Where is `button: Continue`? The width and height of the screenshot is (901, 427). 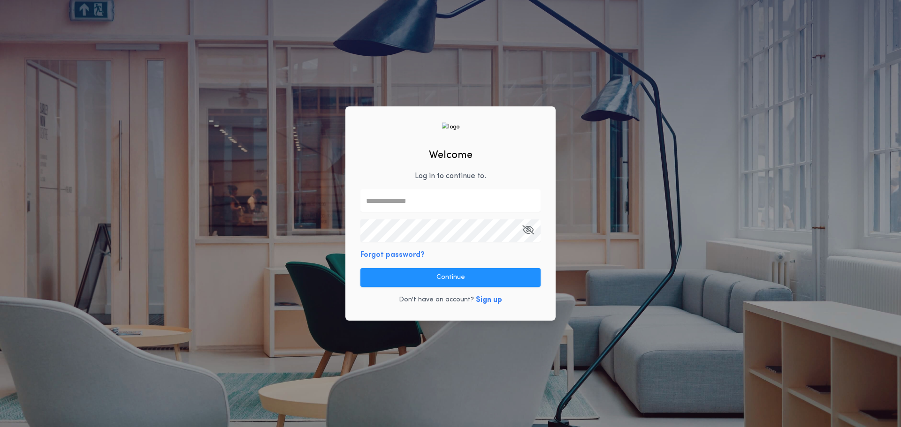 button: Continue is located at coordinates (450, 278).